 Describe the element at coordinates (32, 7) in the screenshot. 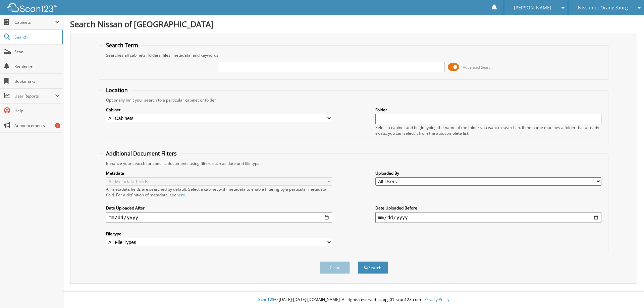

I see `img: scan123-logo-white.svg` at that location.